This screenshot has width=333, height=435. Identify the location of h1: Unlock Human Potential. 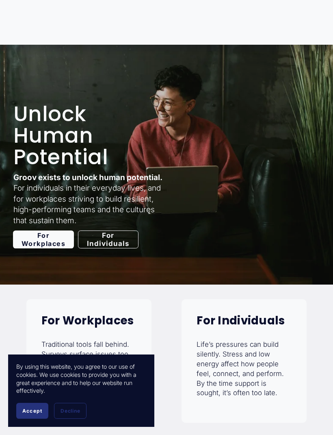
(89, 135).